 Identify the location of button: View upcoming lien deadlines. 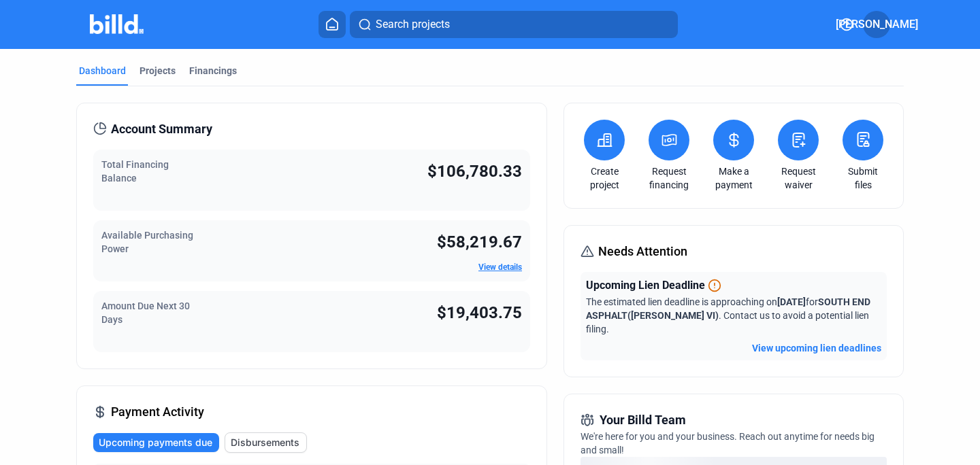
(816, 348).